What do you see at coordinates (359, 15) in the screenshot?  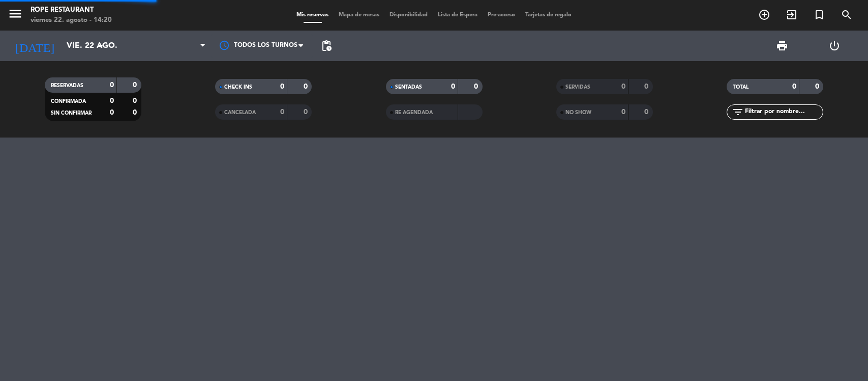 I see `span: Mapa de mesas` at bounding box center [359, 15].